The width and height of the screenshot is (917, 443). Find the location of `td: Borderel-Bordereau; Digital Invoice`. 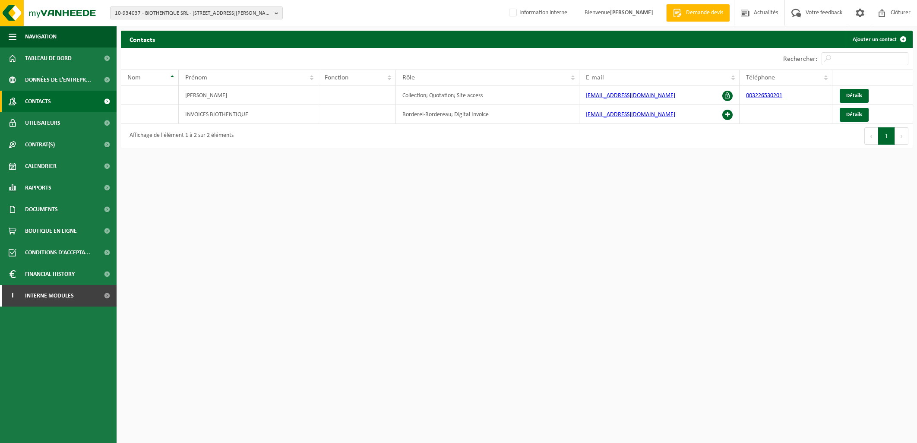

td: Borderel-Bordereau; Digital Invoice is located at coordinates (487, 114).